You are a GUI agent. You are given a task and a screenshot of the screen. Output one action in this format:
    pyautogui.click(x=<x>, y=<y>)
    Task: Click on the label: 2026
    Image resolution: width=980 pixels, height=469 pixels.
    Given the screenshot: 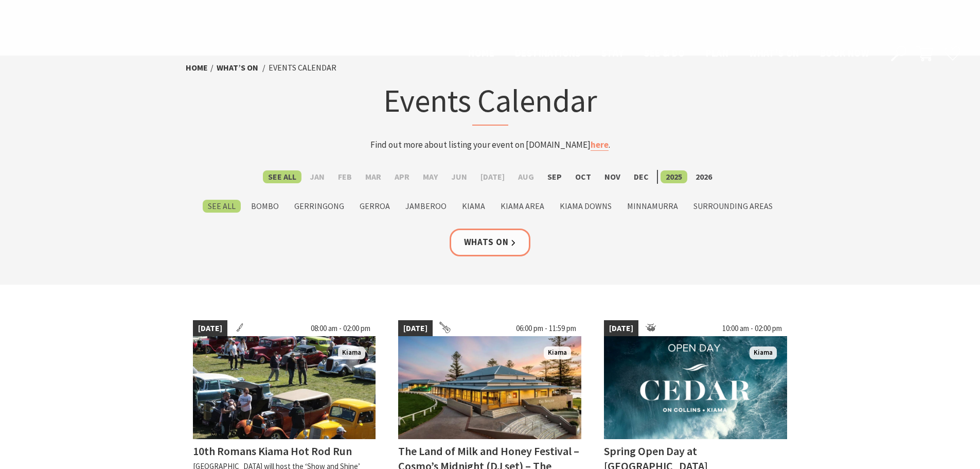 What is the action you would take?
    pyautogui.click(x=704, y=177)
    